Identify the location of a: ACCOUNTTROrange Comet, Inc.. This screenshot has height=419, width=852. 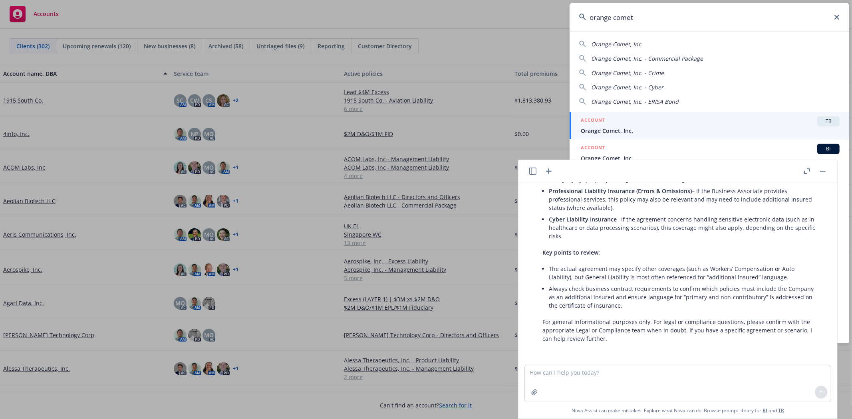
(709, 125).